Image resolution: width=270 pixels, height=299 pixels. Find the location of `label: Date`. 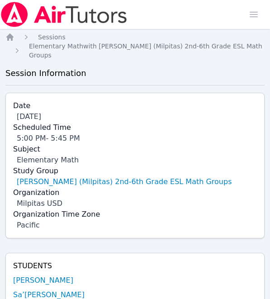

label: Date is located at coordinates (135, 106).